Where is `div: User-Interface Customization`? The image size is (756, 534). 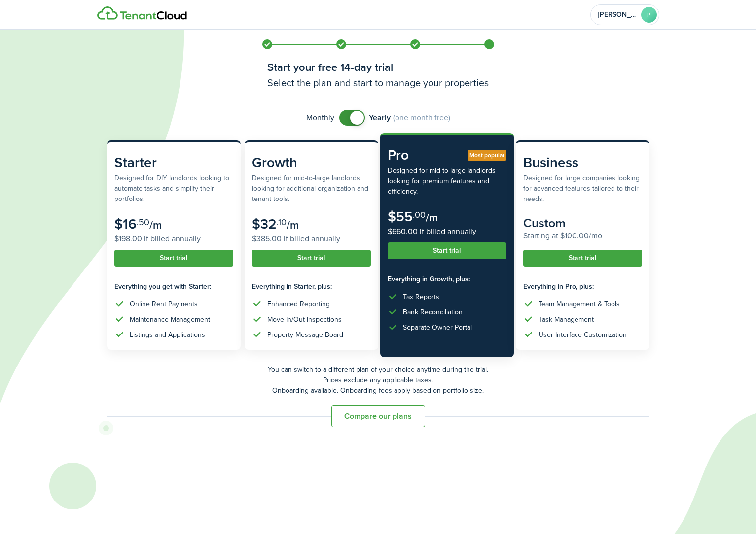 div: User-Interface Customization is located at coordinates (582, 335).